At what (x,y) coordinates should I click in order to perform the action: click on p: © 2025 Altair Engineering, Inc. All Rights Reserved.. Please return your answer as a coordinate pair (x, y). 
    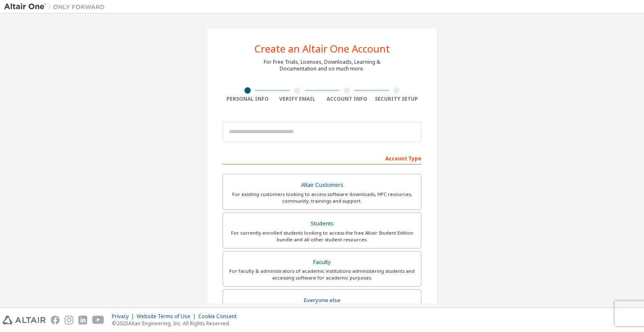
    Looking at the image, I should click on (177, 323).